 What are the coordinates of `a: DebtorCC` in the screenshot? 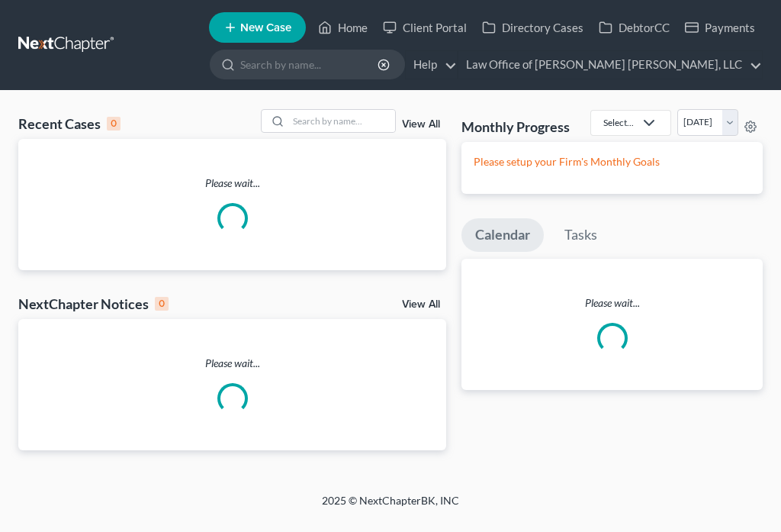 It's located at (633, 28).